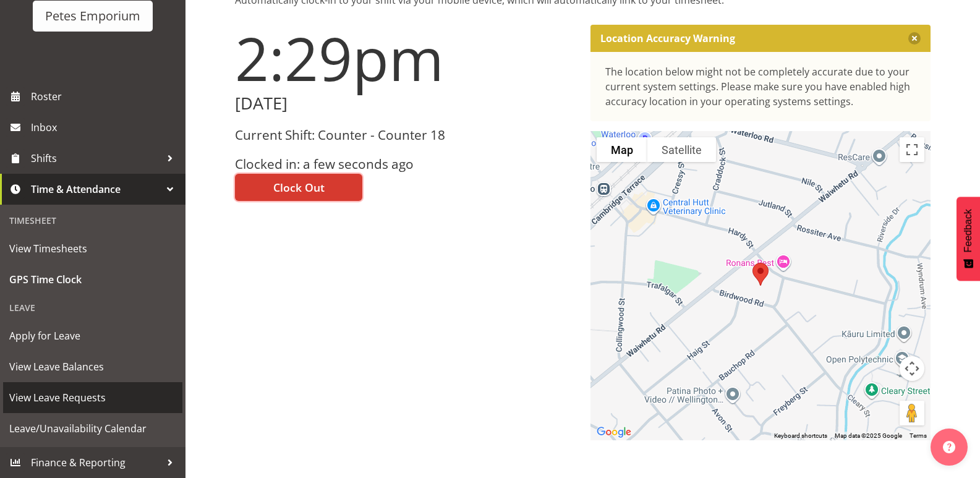 The height and width of the screenshot is (478, 980). I want to click on p: Location Accuracy Warning, so click(668, 38).